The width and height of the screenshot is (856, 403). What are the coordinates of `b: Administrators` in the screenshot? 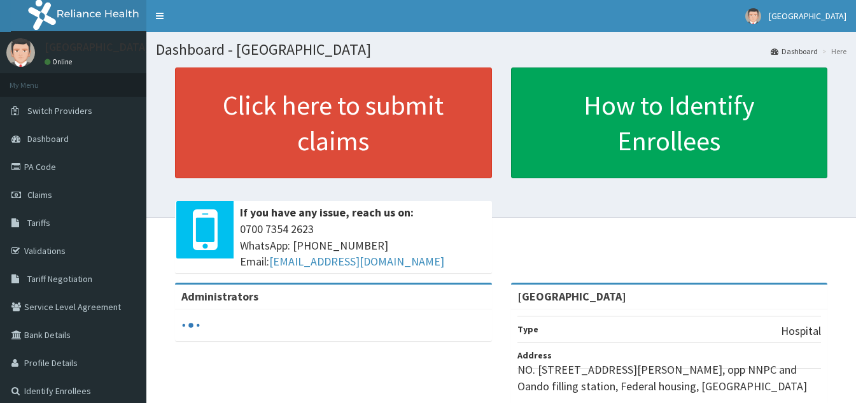 It's located at (220, 296).